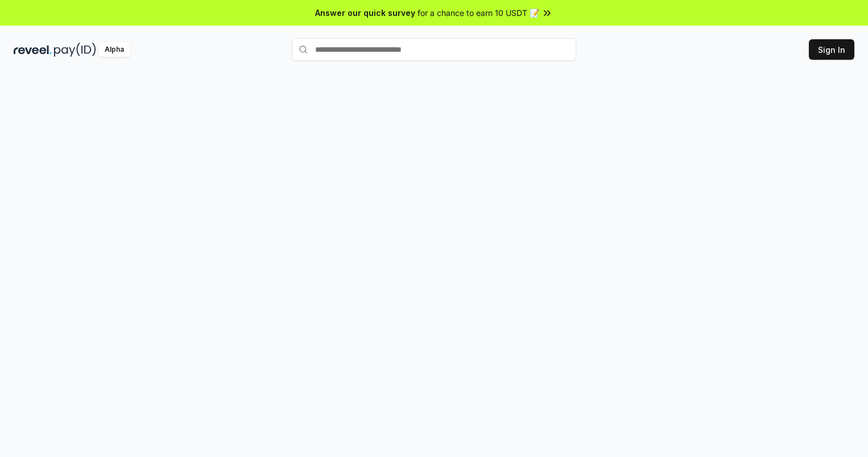 This screenshot has width=868, height=457. I want to click on img: pay_id, so click(75, 50).